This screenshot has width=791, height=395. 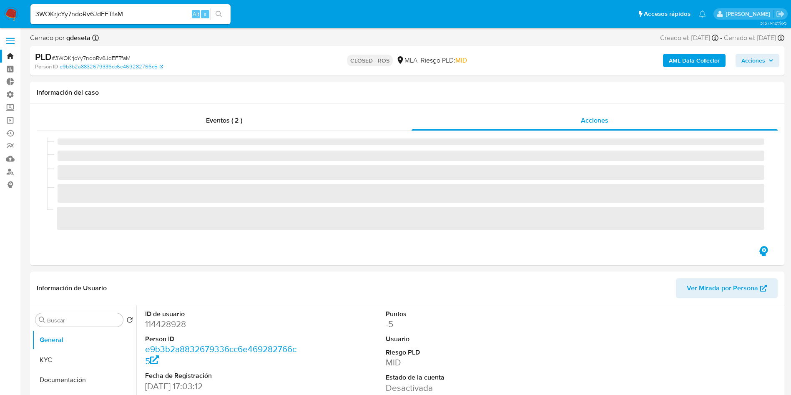 I want to click on h1: Información de Usuario, so click(x=72, y=288).